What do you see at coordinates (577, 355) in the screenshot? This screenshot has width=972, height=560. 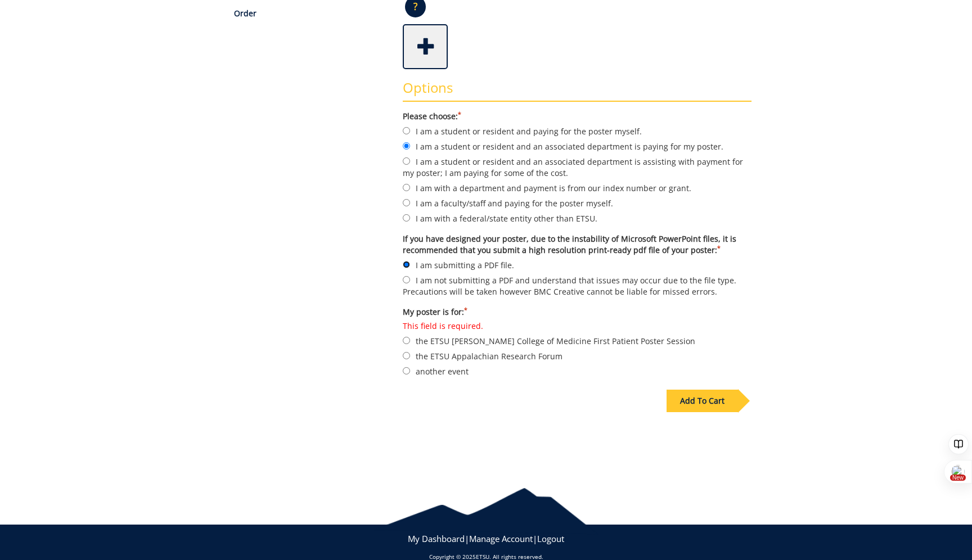 I see `label: the ETSU Appalachian Research Forum` at bounding box center [577, 355].